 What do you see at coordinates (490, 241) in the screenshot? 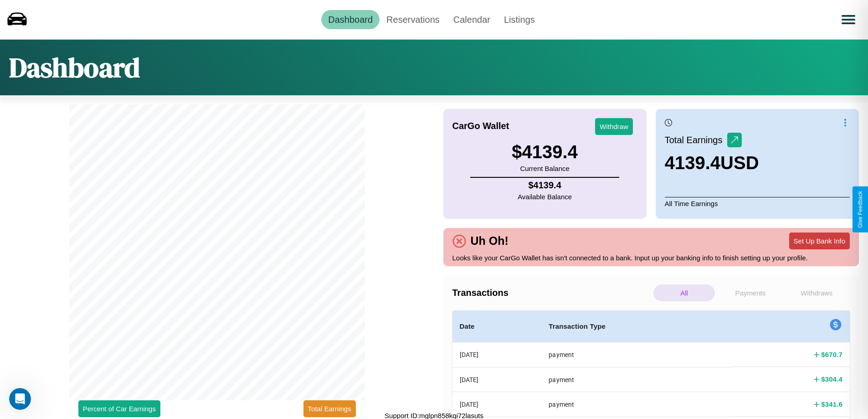
I see `h4: Uh Oh!` at bounding box center [490, 241].